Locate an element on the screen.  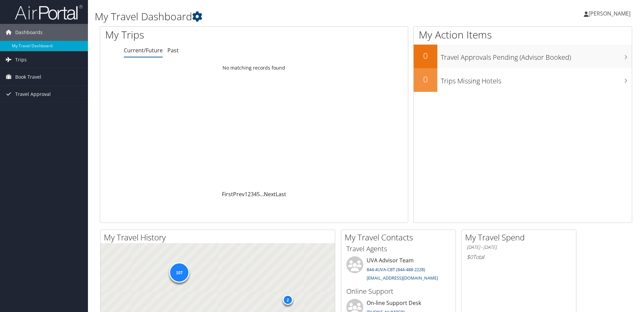
h3: Travel Agents is located at coordinates (399, 249).